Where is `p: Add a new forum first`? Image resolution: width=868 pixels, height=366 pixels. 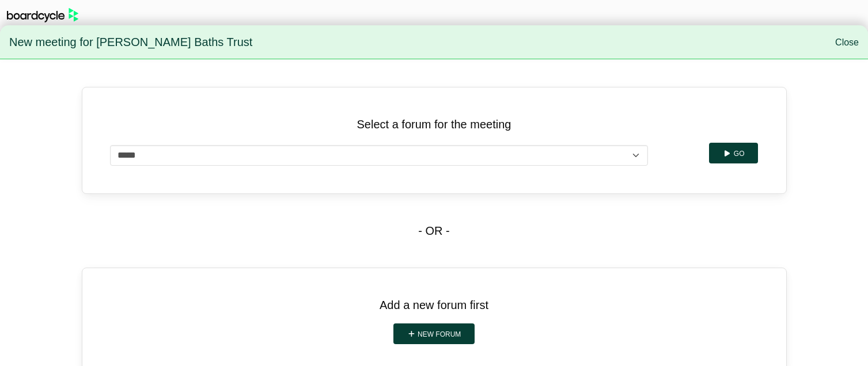
p: Add a new forum first is located at coordinates (434, 305).